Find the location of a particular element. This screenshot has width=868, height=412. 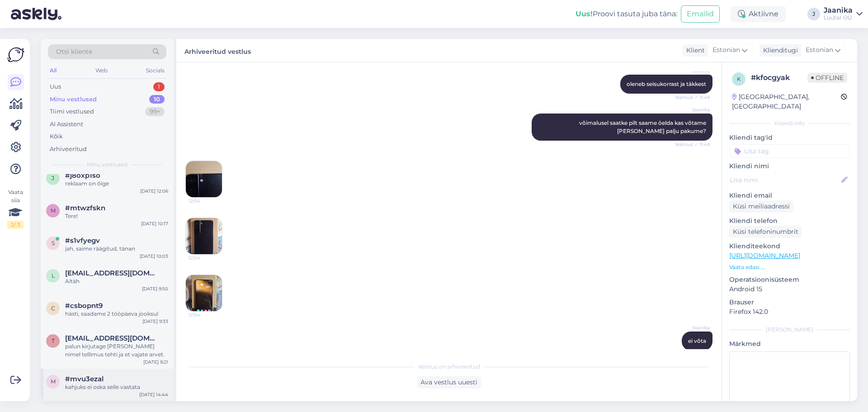

span: c is located at coordinates (53, 308).